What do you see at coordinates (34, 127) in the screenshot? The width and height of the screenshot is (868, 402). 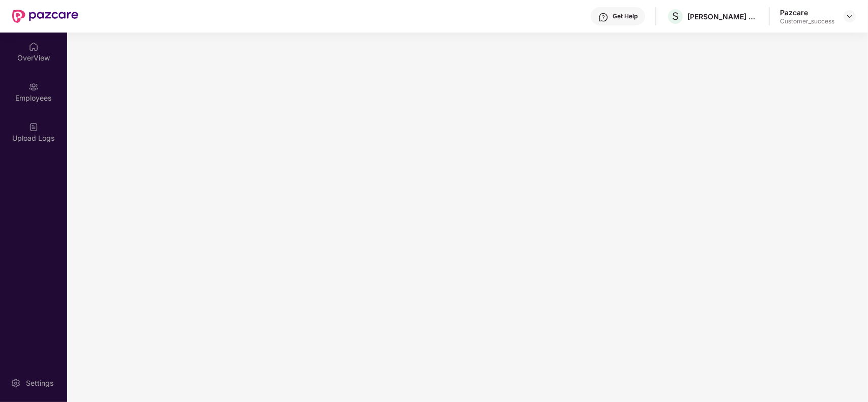 I see `img: svg+xml;base64,PHN2ZyBpZD0iVXBsb2FkX0xvZ3MiIGRhdGEtbmFtZT0iVXBsb2FkIExvZ3MiIHhtbG5zPSJodHRwOi8vd3...` at bounding box center [34, 127].